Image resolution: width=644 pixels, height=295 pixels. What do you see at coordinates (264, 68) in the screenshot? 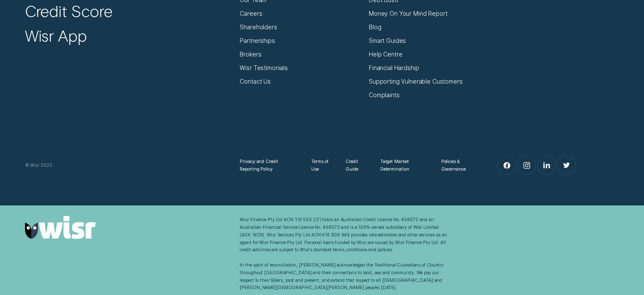
I see `a: Wisr Testimonials` at bounding box center [264, 68].